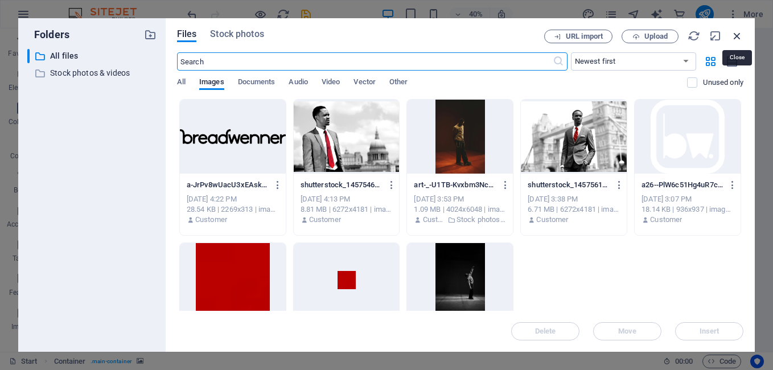 This screenshot has height=370, width=773. What do you see at coordinates (331, 83) in the screenshot?
I see `span: Video` at bounding box center [331, 83].